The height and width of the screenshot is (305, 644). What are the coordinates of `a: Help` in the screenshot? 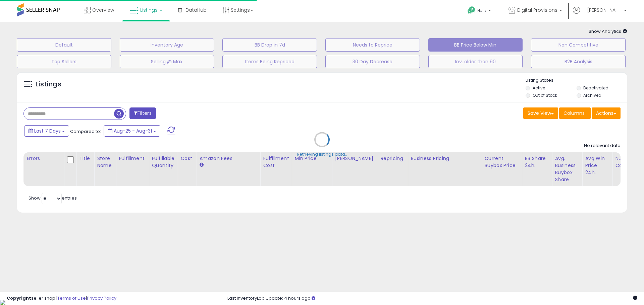 It's located at (480, 11).